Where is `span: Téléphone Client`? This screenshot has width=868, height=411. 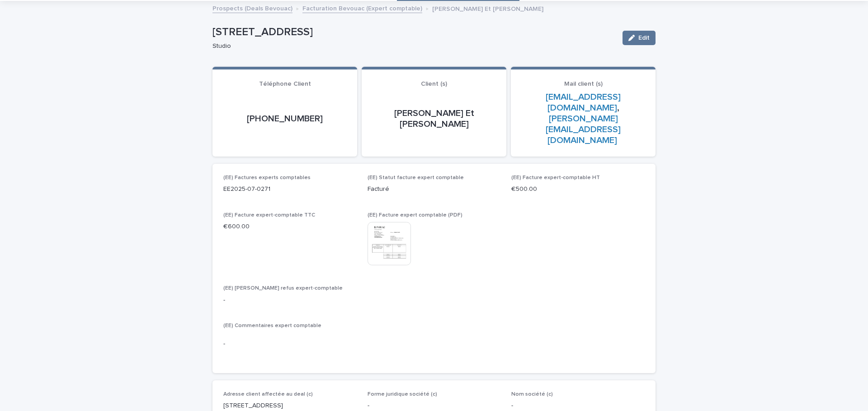
span: Téléphone Client is located at coordinates (285, 84).